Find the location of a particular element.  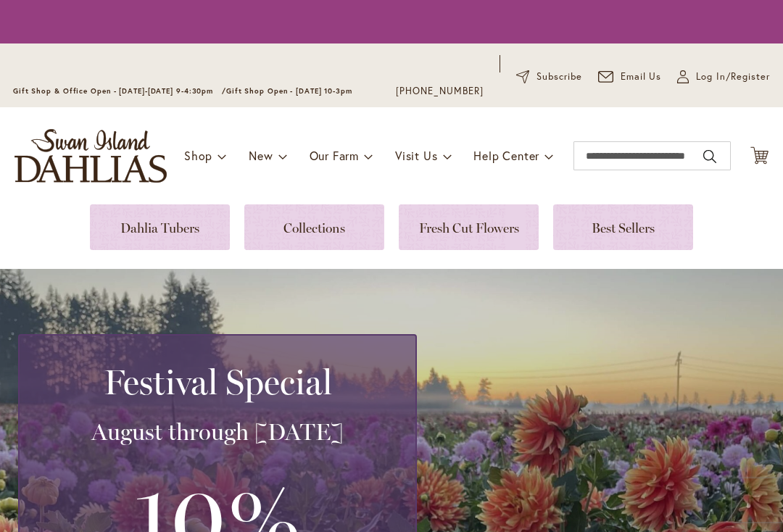

span: Visit Us is located at coordinates (416, 155).